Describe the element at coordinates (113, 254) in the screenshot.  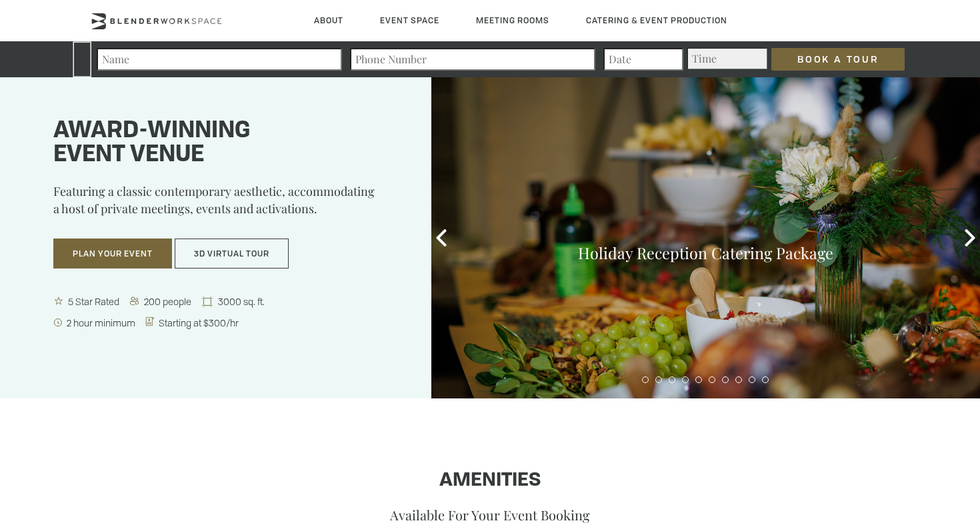
I see `button: Plan Your Event` at that location.